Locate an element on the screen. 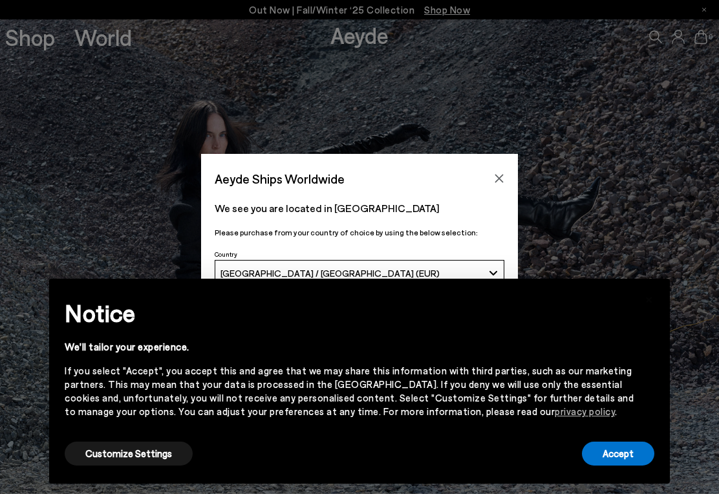  button: Close this notice is located at coordinates (650, 298).